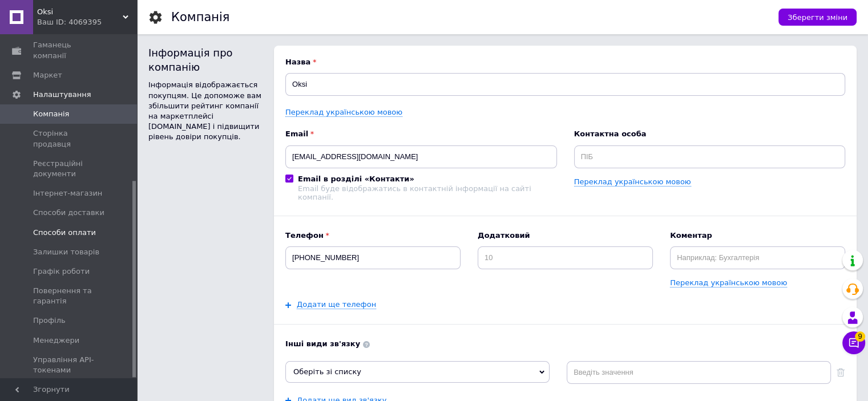 The width and height of the screenshot is (868, 401). What do you see at coordinates (817, 17) in the screenshot?
I see `span: Зберегти зміни` at bounding box center [817, 17].